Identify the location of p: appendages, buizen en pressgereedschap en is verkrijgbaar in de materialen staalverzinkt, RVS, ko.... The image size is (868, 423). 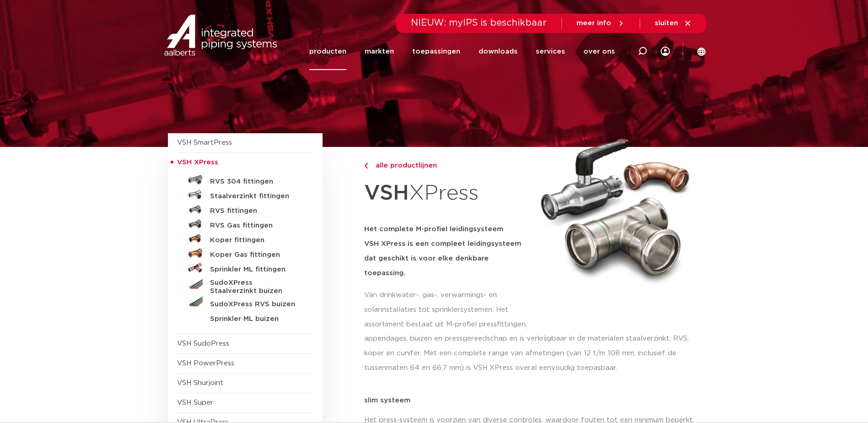
(532, 354).